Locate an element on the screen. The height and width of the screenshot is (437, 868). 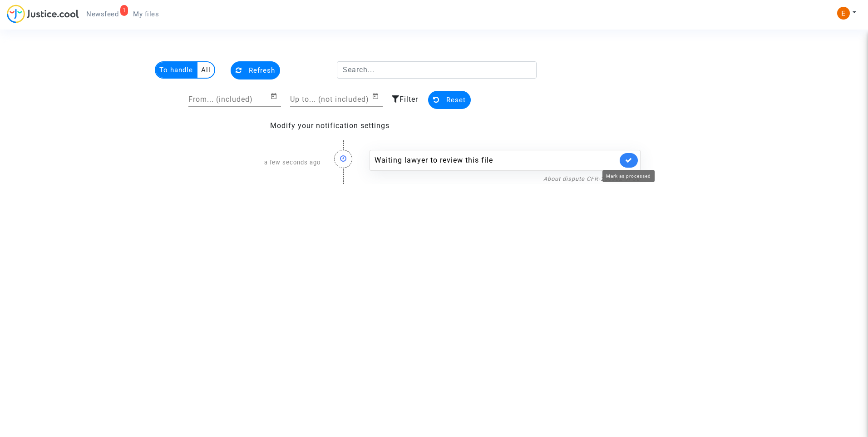
img: ACg8ocIeiFvHKe4dA5oeRFd_CiCnuxWUEc1A2wYhRJE3TTWt=s96-c is located at coordinates (843, 13).